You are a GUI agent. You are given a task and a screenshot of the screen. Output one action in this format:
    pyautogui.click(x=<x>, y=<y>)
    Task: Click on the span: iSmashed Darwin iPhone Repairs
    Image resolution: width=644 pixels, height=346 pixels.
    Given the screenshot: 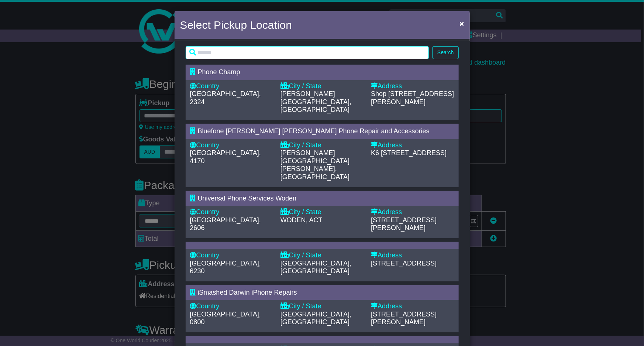 What is the action you would take?
    pyautogui.click(x=247, y=292)
    